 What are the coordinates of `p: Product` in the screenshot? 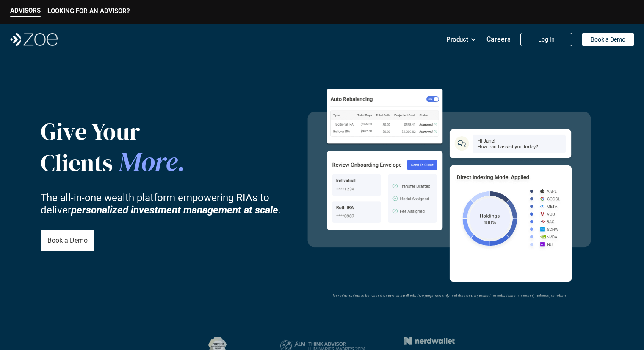 It's located at (457, 39).